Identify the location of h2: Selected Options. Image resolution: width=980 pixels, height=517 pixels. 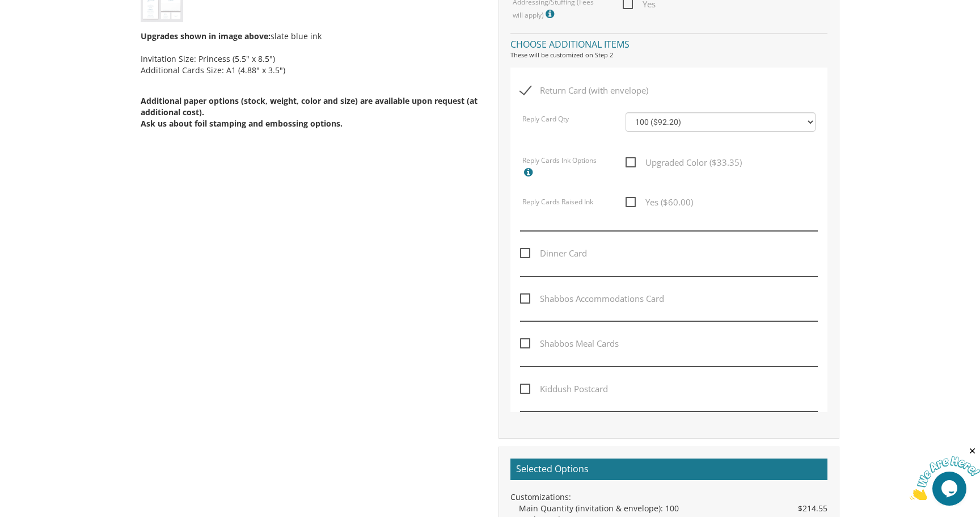
(669, 469).